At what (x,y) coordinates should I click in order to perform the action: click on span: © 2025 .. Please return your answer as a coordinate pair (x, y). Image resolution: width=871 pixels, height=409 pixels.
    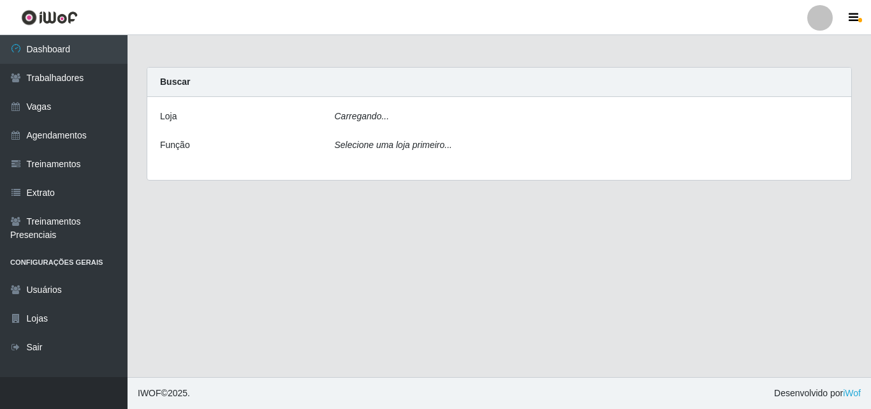
    Looking at the image, I should click on (164, 393).